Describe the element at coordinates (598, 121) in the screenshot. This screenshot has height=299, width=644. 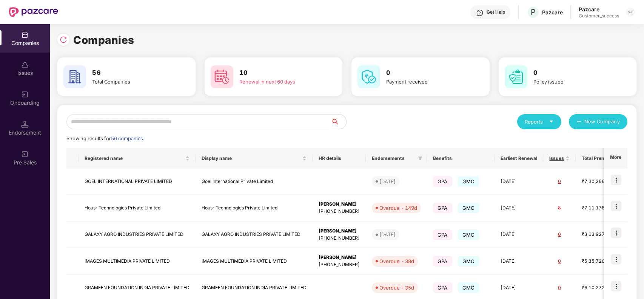
I see `button: plusNew Company` at that location.